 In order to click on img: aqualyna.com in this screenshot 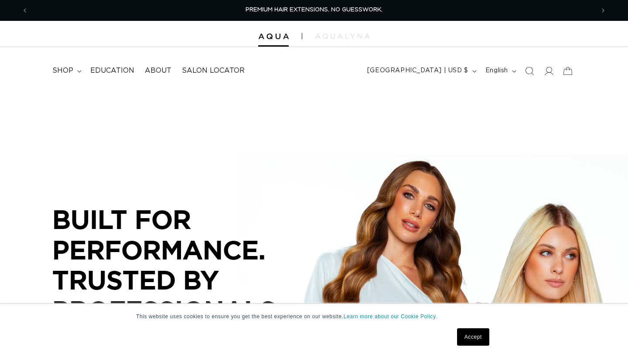, I will do `click(342, 36)`.